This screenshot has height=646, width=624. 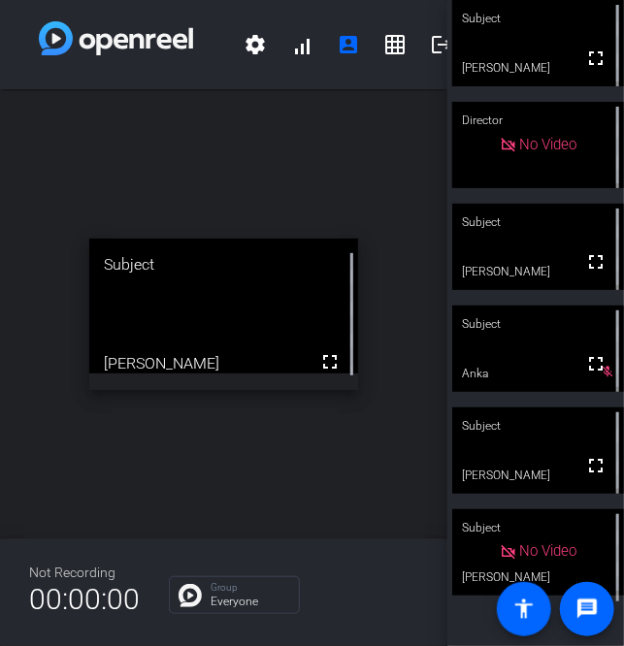 What do you see at coordinates (587, 609) in the screenshot?
I see `mat-icon: message` at bounding box center [587, 609].